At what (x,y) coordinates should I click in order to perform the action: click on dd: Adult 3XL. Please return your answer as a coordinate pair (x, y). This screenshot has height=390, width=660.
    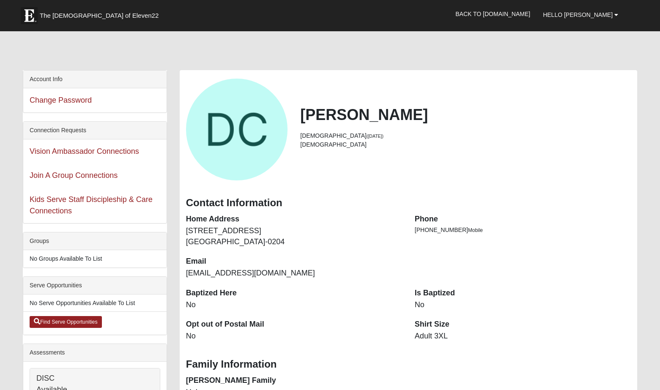
    Looking at the image, I should click on (523, 337).